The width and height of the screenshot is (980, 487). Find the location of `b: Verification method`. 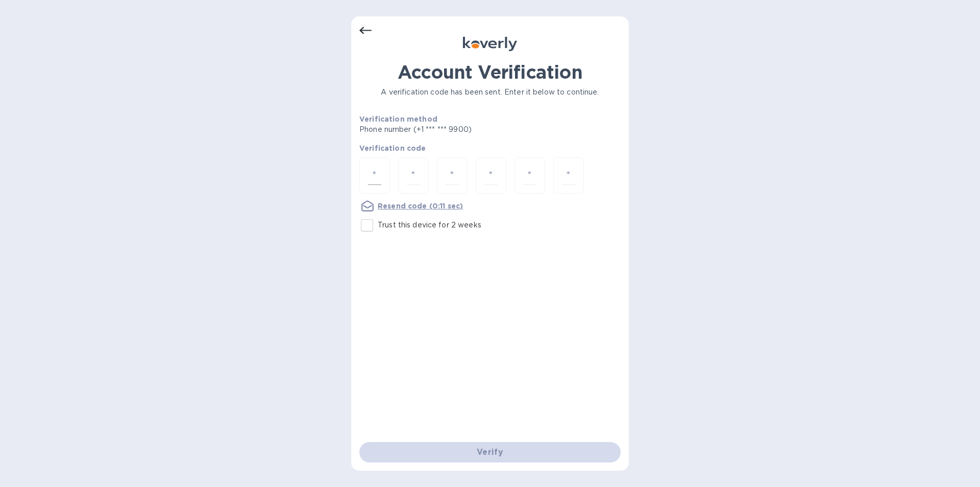

b: Verification method is located at coordinates (398, 119).